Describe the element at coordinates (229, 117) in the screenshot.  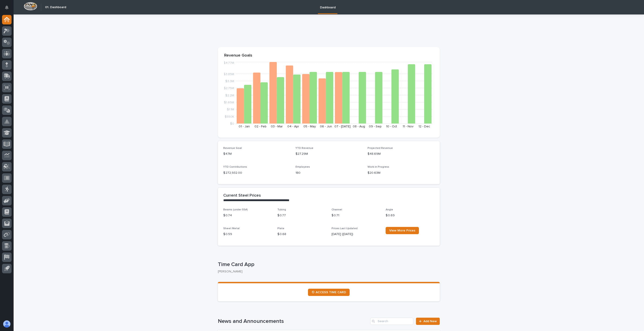
I see `tspan: $550K` at that location.